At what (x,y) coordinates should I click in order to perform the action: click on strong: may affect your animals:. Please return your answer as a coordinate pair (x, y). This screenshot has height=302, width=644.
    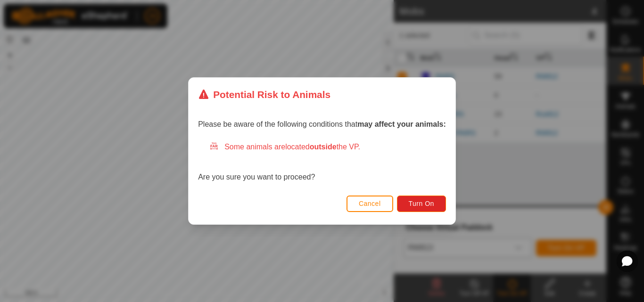
    Looking at the image, I should click on (401, 124).